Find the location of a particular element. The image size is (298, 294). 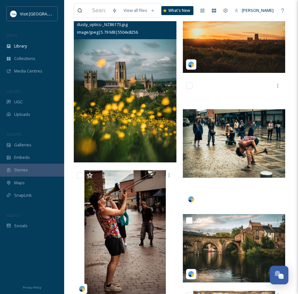

img: 1680077135441.jpeg is located at coordinates (13, 14).